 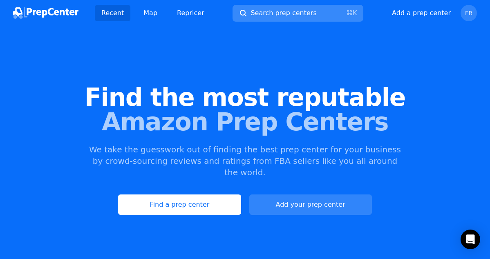 What do you see at coordinates (470, 240) in the screenshot?
I see `div: Open Intercom Messenger` at bounding box center [470, 240].